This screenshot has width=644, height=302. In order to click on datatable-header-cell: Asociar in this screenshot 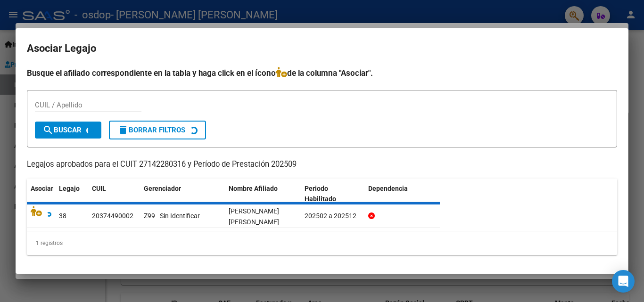, I will do `click(41, 194)`.